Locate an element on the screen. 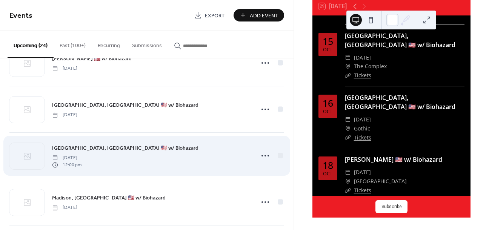 Image resolution: width=489 pixels, height=230 pixels. div: 18 is located at coordinates (328, 165).